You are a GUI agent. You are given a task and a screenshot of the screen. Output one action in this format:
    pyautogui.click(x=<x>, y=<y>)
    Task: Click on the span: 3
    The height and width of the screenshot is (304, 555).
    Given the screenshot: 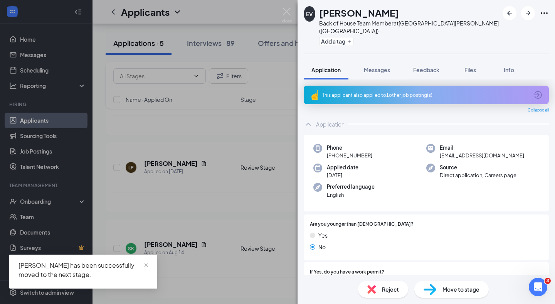 What is the action you would take?
    pyautogui.click(x=548, y=281)
    